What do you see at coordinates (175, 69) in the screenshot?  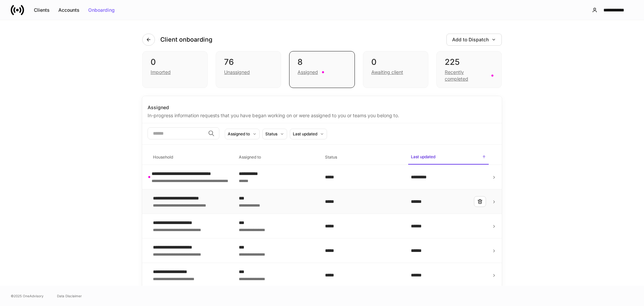 I see `div: 0Imported` at bounding box center [175, 69].